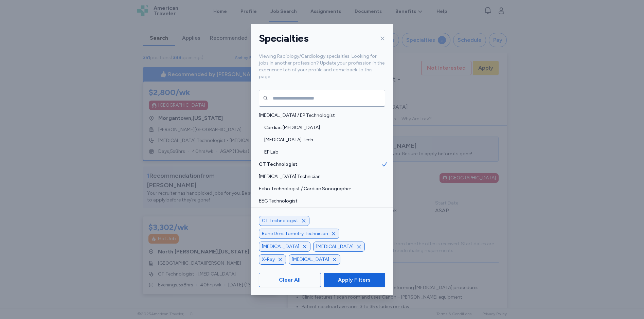 Image resolution: width=644 pixels, height=319 pixels. What do you see at coordinates (268, 259) in the screenshot?
I see `span: X-Ray` at bounding box center [268, 259].